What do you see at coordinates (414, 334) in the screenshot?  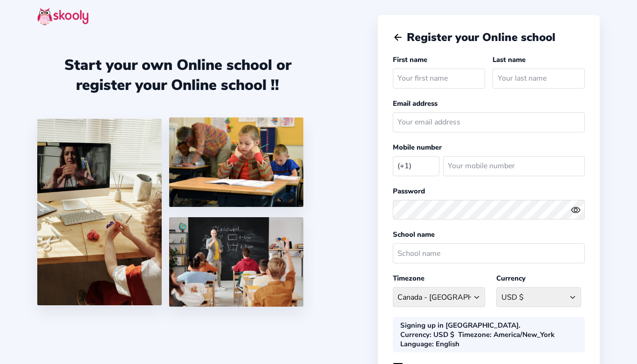 I see `b: Currency` at bounding box center [414, 334].